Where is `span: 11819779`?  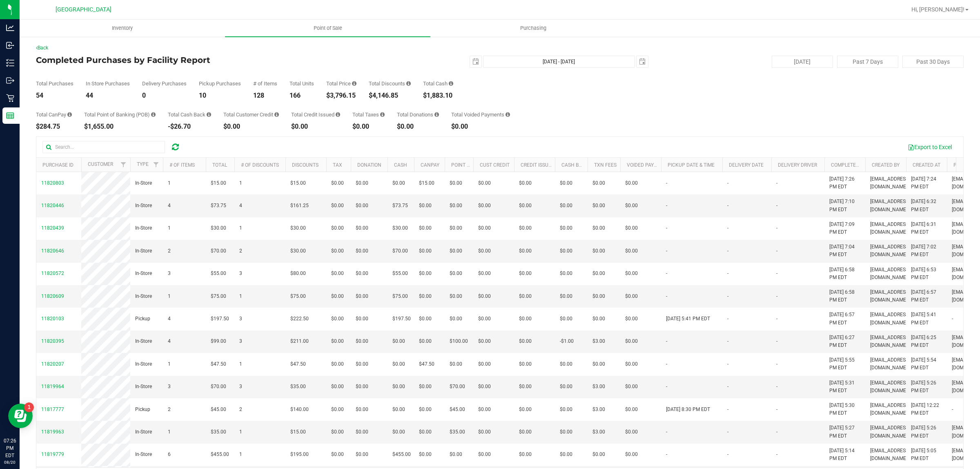 span: 11819779 is located at coordinates (53, 455).